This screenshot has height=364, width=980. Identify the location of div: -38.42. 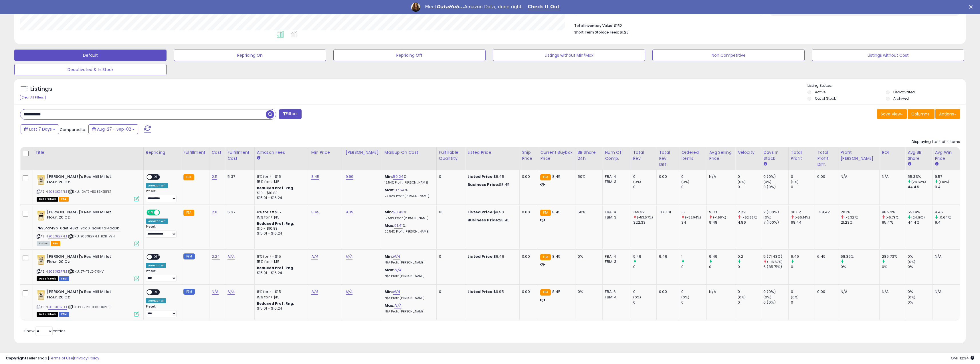
(825, 212).